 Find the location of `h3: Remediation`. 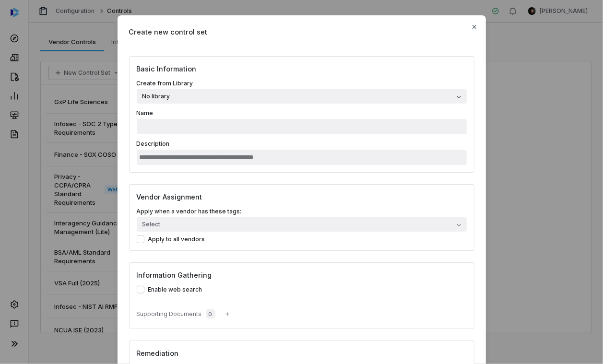

h3: Remediation is located at coordinates (302, 353).